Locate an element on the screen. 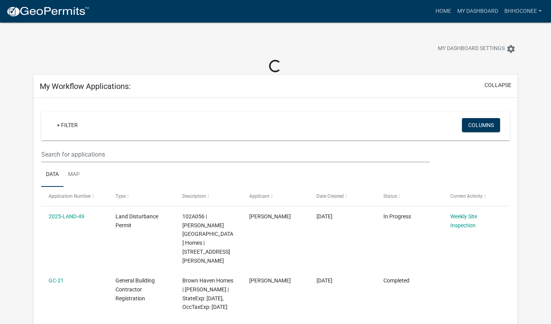 This screenshot has height=324, width=551. button: collapse is located at coordinates (498, 85).